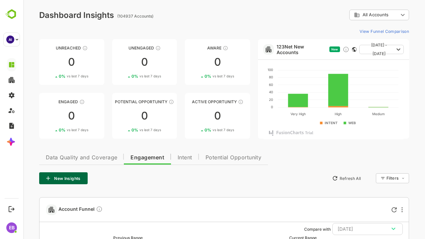 The height and width of the screenshot is (239, 425). What do you see at coordinates (218, 102) in the screenshot?
I see `div: These accounts have open opportunities which might be at any of the Sales Stages` at bounding box center [218, 102].